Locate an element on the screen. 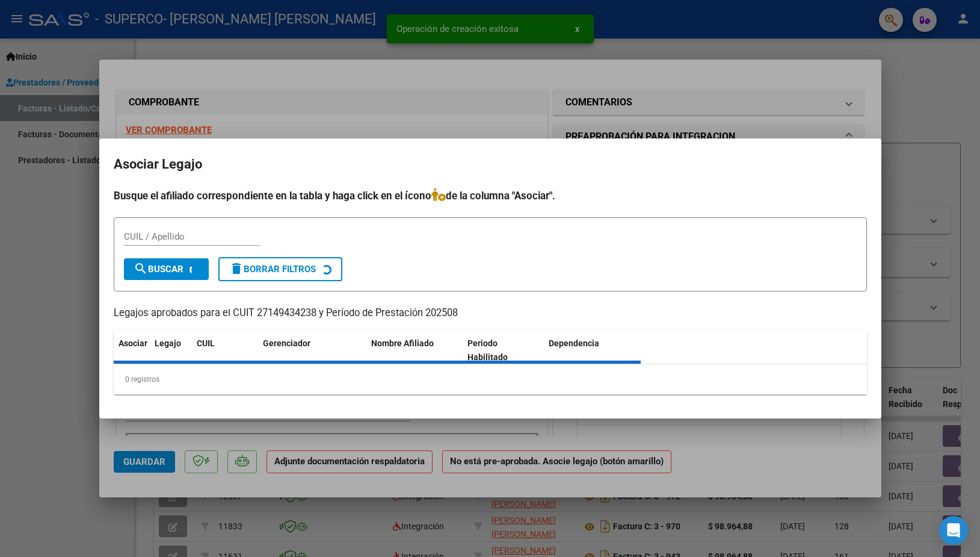  datatable-header-cell: Periodo Habilitado is located at coordinates (503, 351).